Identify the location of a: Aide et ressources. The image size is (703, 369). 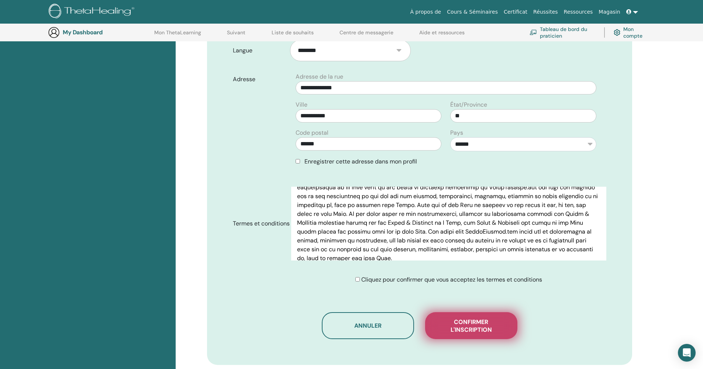
(442, 35).